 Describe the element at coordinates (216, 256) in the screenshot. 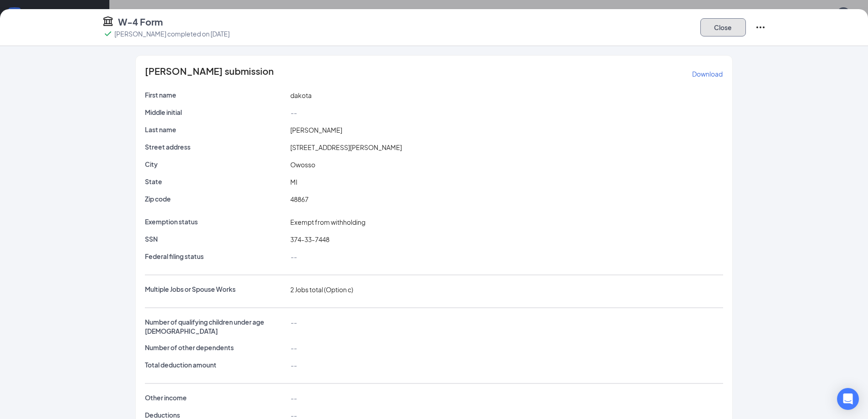

I see `p: Federal filing status` at that location.